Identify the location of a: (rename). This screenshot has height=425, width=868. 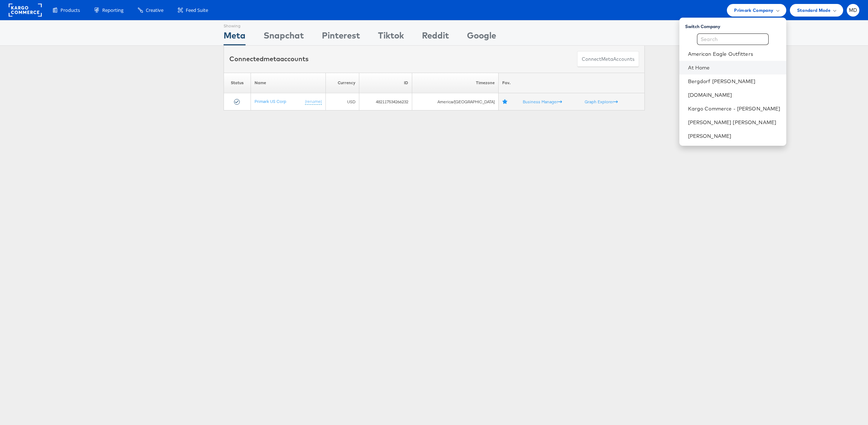
(313, 102).